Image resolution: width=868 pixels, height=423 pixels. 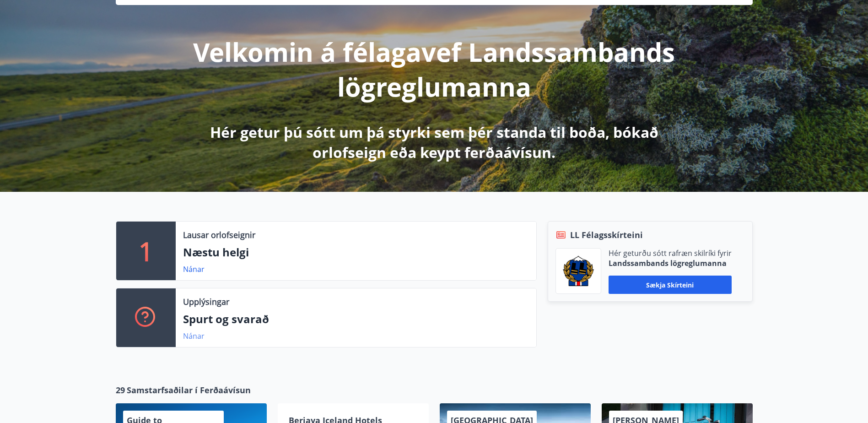 What do you see at coordinates (670, 263) in the screenshot?
I see `p: Landssambands lögreglumanna` at bounding box center [670, 263].